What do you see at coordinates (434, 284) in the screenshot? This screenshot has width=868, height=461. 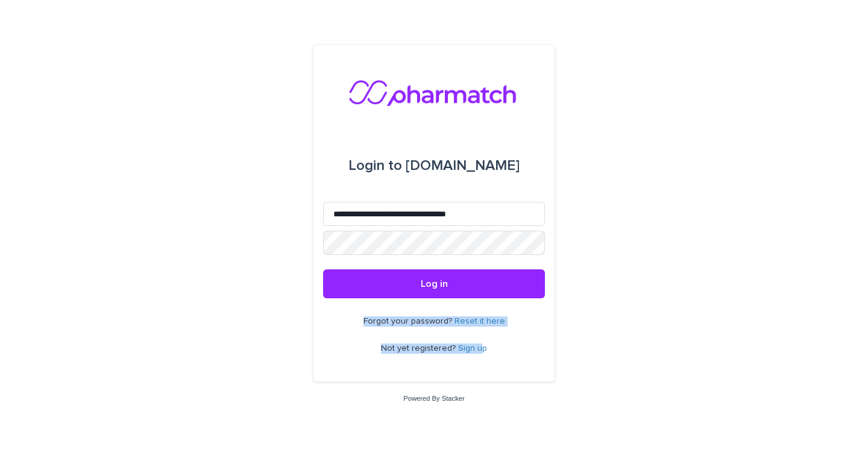 I see `span: Log in` at bounding box center [434, 284].